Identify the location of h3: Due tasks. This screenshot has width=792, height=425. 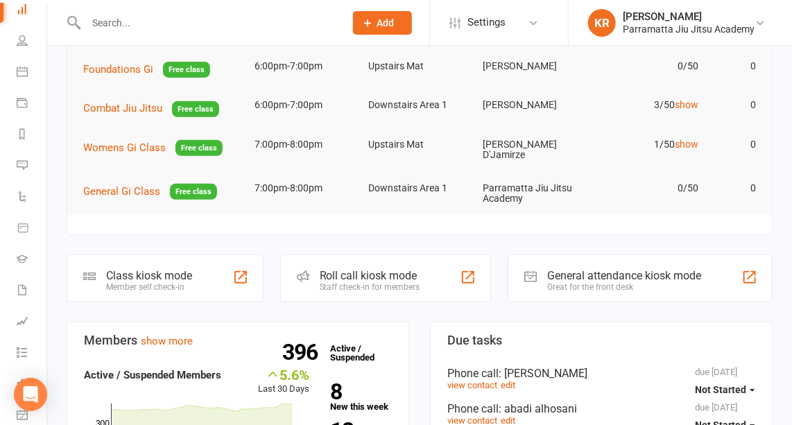
(601, 340).